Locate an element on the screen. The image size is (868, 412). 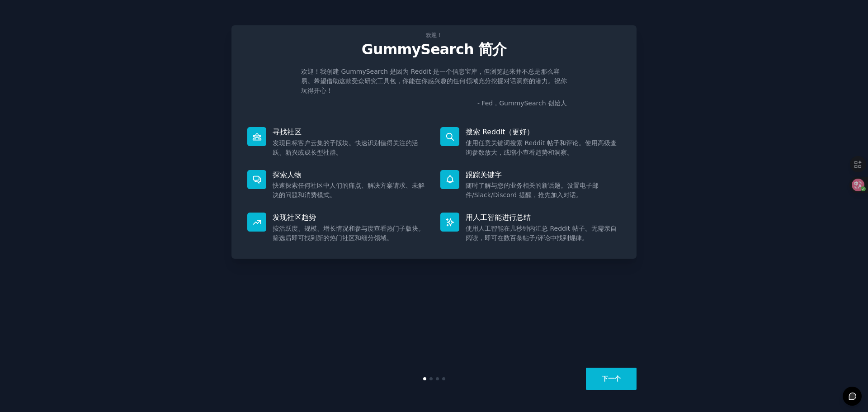
font: 下一个 is located at coordinates (611, 378).